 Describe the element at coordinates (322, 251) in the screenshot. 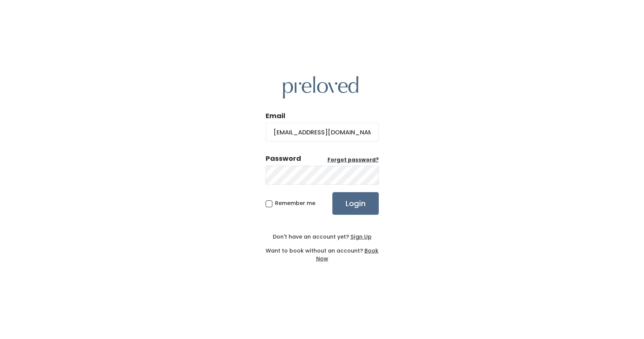

I see `div: Want to book without an account?` at that location.